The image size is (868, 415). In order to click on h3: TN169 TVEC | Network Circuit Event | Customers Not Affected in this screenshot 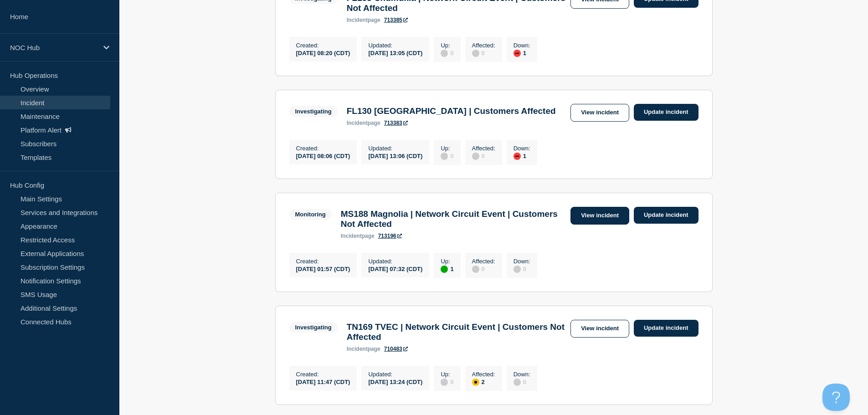, I will do `click(457, 333)`.